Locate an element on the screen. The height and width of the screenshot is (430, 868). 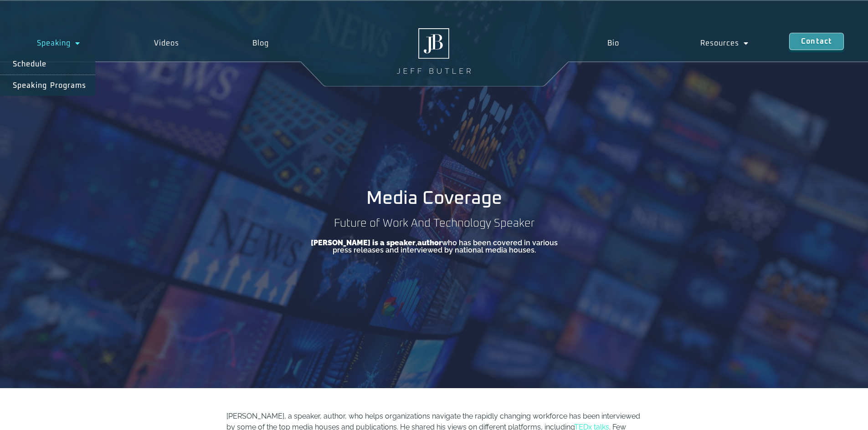
a: Contact is located at coordinates (816, 41).